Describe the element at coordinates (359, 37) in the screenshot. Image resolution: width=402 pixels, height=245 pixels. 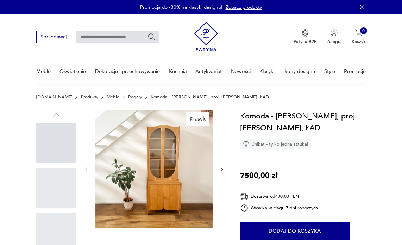
I see `button: 0Koszyk` at that location.